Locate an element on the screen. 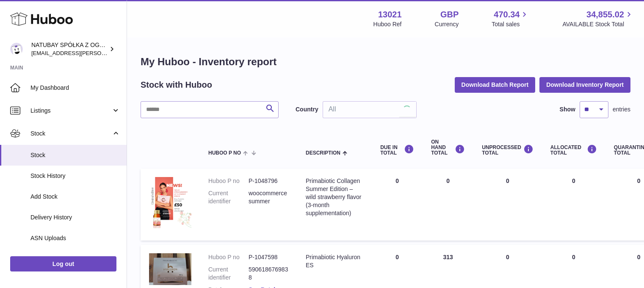 This screenshot has height=288, width=644. label: Show is located at coordinates (567, 109).